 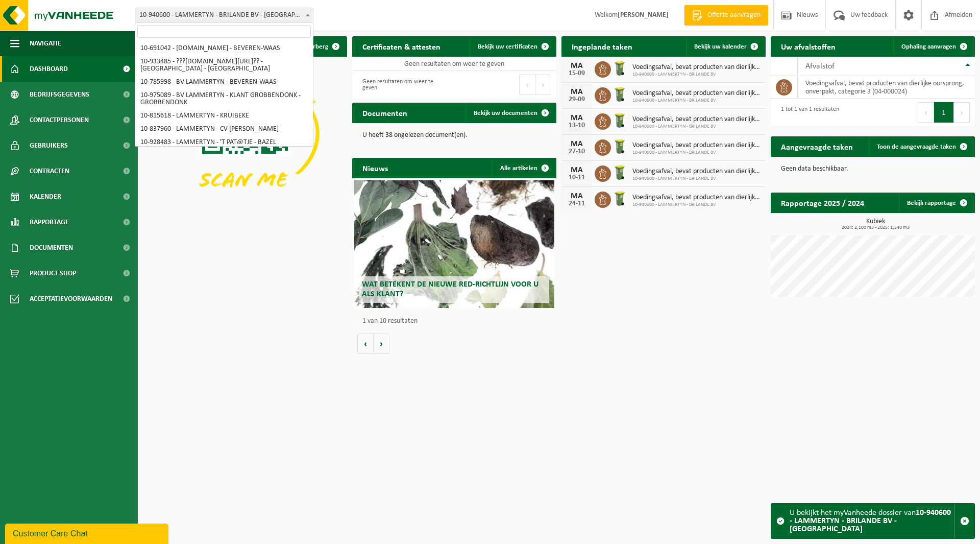 What do you see at coordinates (725, 47) in the screenshot?
I see `a: Bekijk uw kalender` at bounding box center [725, 47].